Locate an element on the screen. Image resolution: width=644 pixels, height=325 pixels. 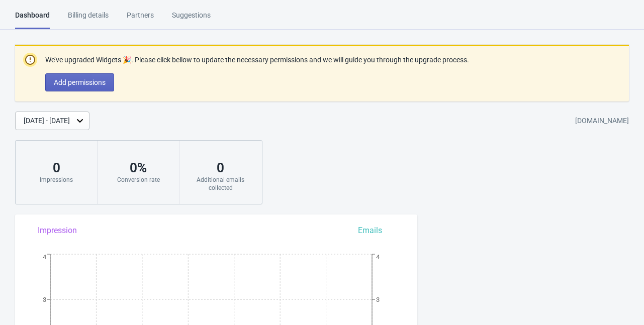
div: Impressions is located at coordinates (56, 180).